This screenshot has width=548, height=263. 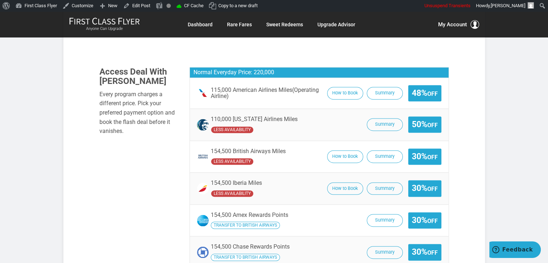 I want to click on div: Every program charges a different price. Pick your preferred payment option and book the flash de..., so click(x=139, y=113).